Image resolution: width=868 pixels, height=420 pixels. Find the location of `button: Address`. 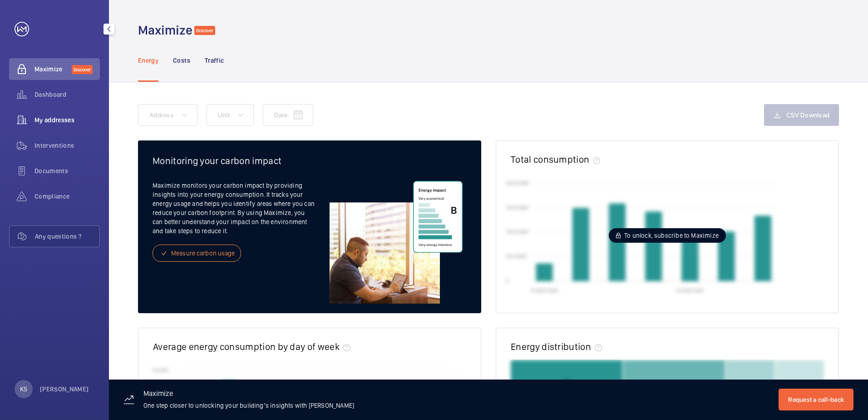

button: Address is located at coordinates (167, 115).